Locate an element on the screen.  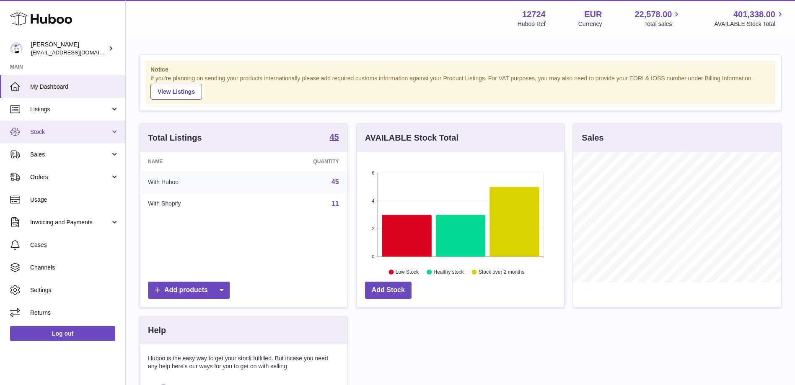
a: 11 is located at coordinates (335, 204).